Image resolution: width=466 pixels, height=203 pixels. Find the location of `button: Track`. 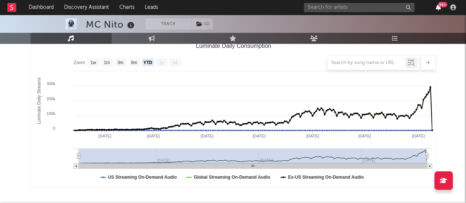

button: Track is located at coordinates (169, 24).